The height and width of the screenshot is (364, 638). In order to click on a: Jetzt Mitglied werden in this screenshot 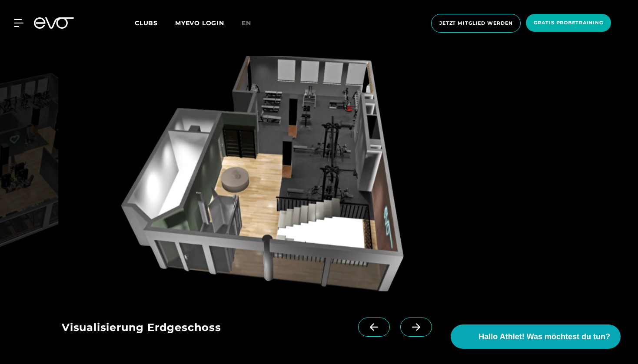, I will do `click(476, 23)`.